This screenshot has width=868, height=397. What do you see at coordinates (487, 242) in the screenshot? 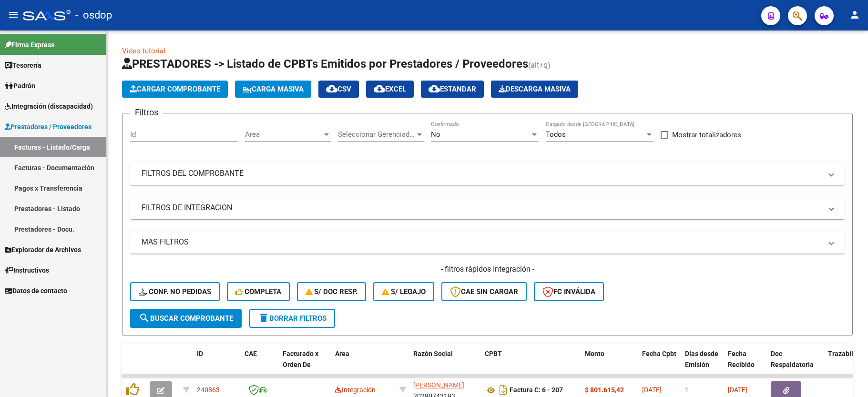
I see `mat-expansion-panel-header: MAS FILTROS` at bounding box center [487, 242].